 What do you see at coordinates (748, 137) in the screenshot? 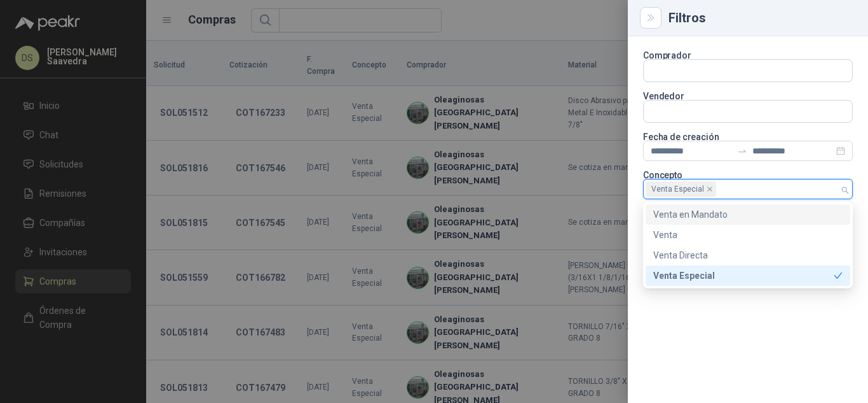
I see `p: Fecha de creación` at bounding box center [748, 137].